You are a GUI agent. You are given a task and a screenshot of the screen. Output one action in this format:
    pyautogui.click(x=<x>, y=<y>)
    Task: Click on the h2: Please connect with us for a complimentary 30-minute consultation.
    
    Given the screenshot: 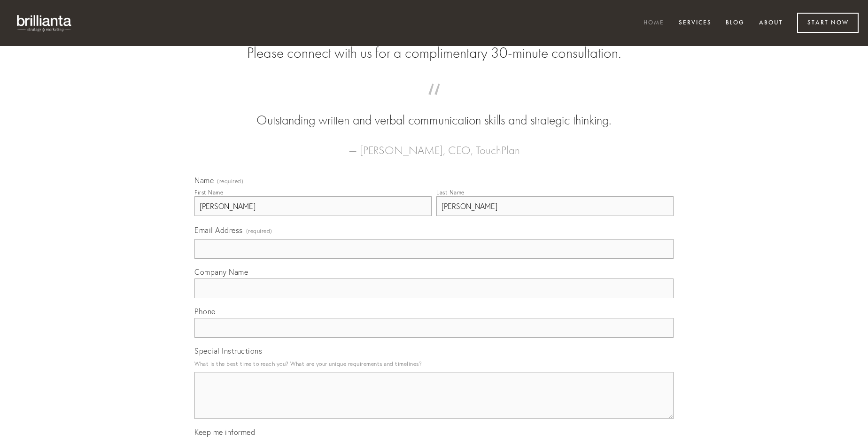 What is the action you would take?
    pyautogui.click(x=434, y=53)
    